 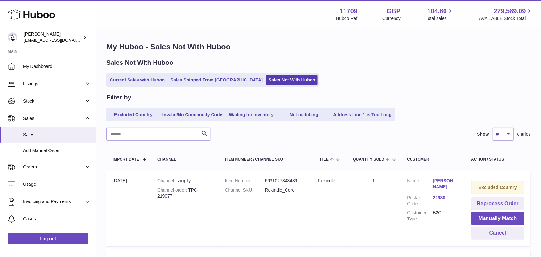 What do you see at coordinates (437, 11) in the screenshot?
I see `span: 104.86` at bounding box center [437, 11].